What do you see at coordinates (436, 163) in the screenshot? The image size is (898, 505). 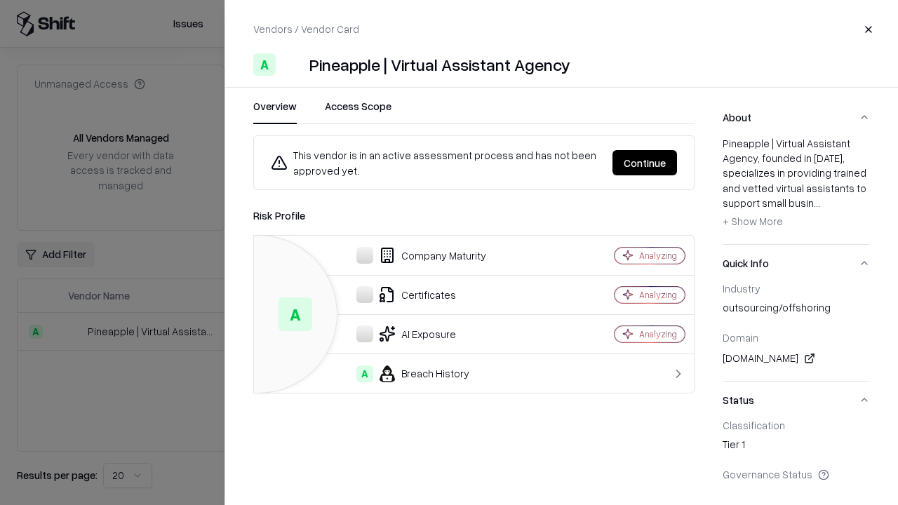 I see `div: This vendor is in an active assessment process and has not been approved yet.` at bounding box center [436, 163].